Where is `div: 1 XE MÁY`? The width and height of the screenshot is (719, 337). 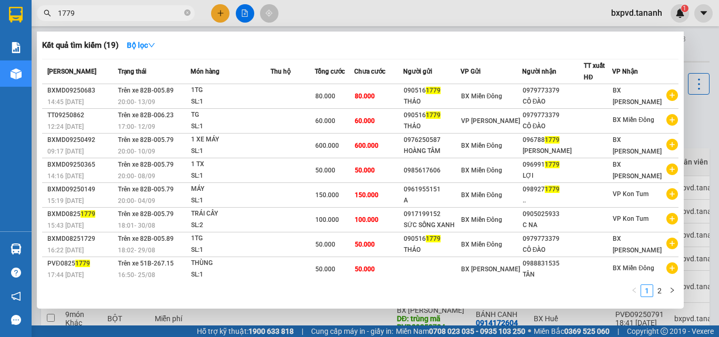 div: 1 XE MÁY is located at coordinates (230, 140).